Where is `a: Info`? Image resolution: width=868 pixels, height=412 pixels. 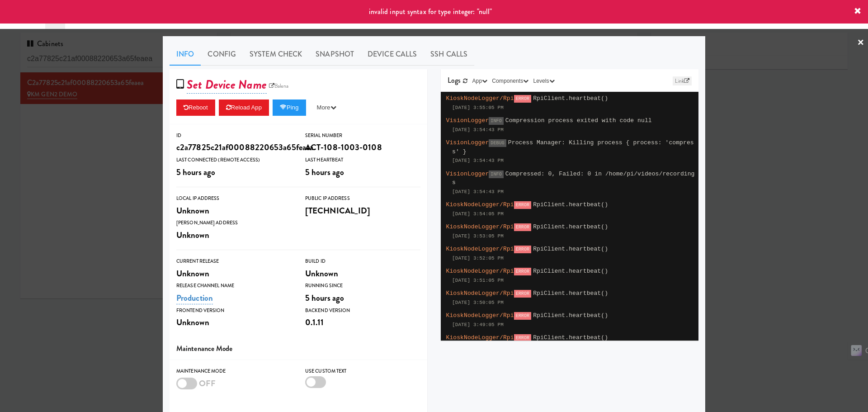 a: Info is located at coordinates (185, 54).